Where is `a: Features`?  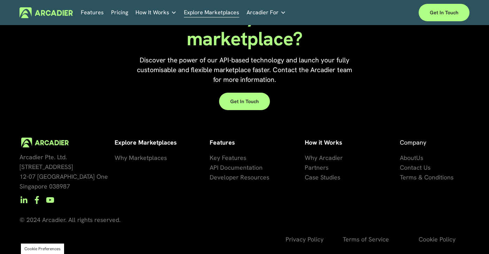
a: Features is located at coordinates (92, 13).